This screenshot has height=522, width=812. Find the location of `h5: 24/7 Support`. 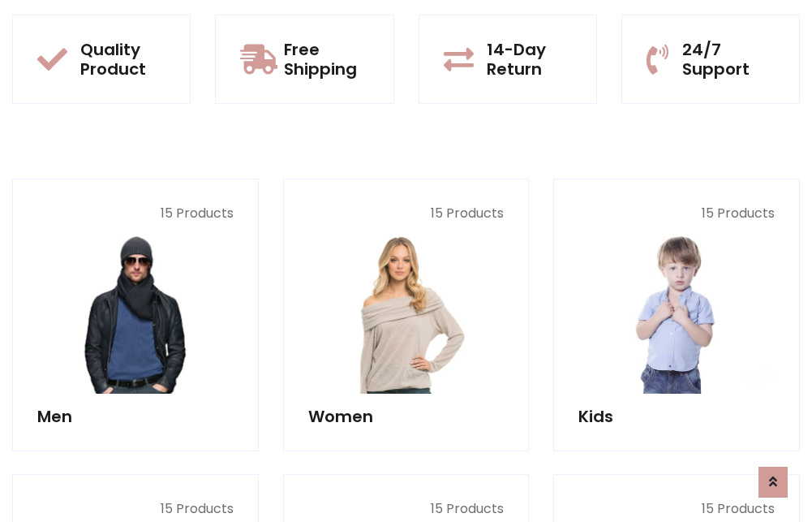

h5: 24/7 Support is located at coordinates (729, 59).